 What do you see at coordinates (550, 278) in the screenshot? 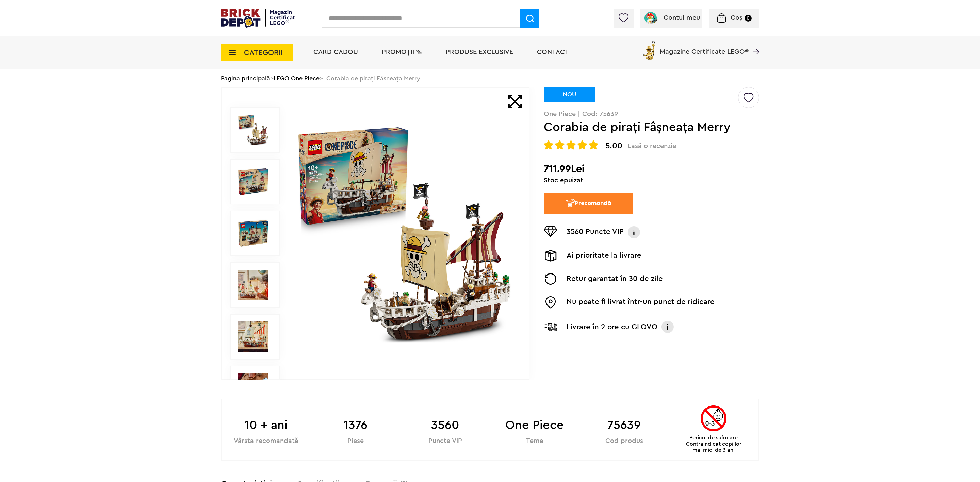
I see `img: Returnare` at bounding box center [550, 278].